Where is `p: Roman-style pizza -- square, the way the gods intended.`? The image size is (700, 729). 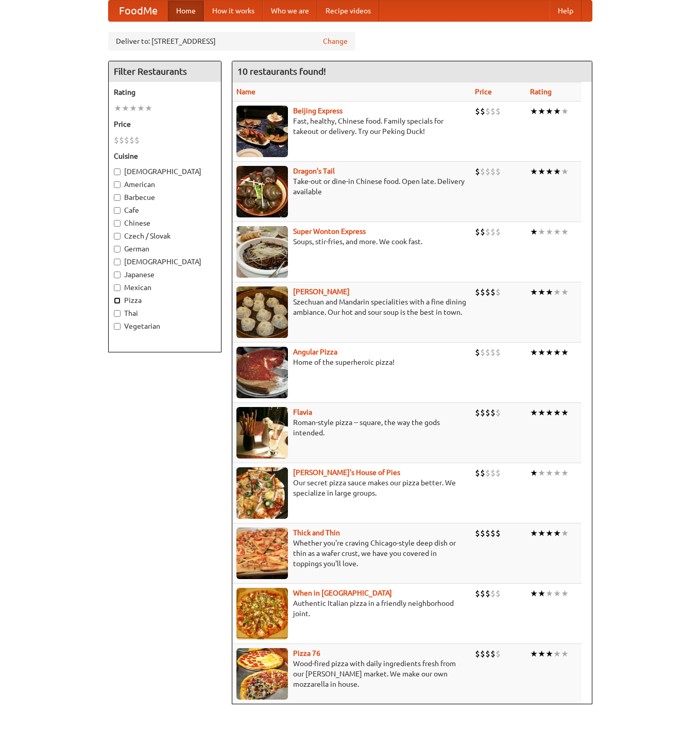
p: Roman-style pizza -- square, the way the gods intended. is located at coordinates (352, 428).